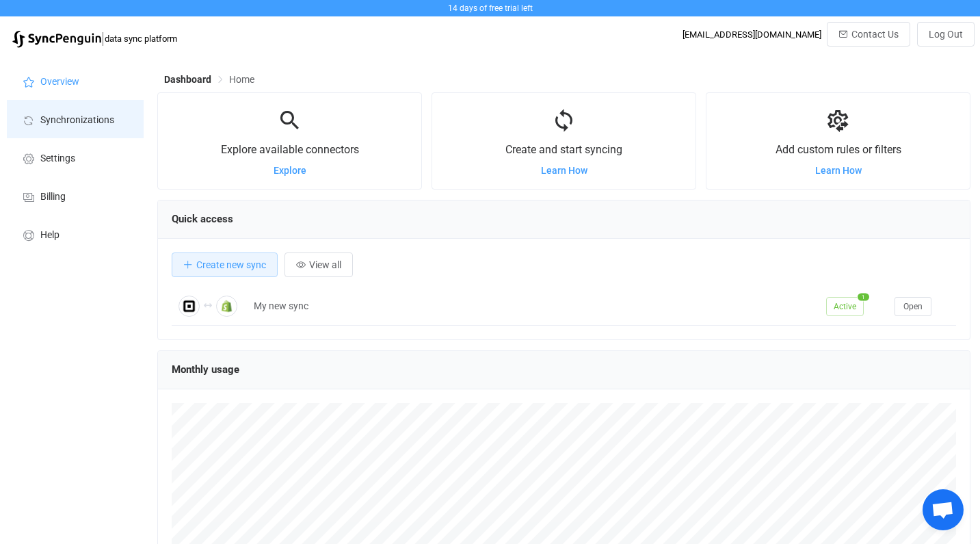 Image resolution: width=980 pixels, height=544 pixels. Describe the element at coordinates (290, 171) in the screenshot. I see `span: Explore` at that location.